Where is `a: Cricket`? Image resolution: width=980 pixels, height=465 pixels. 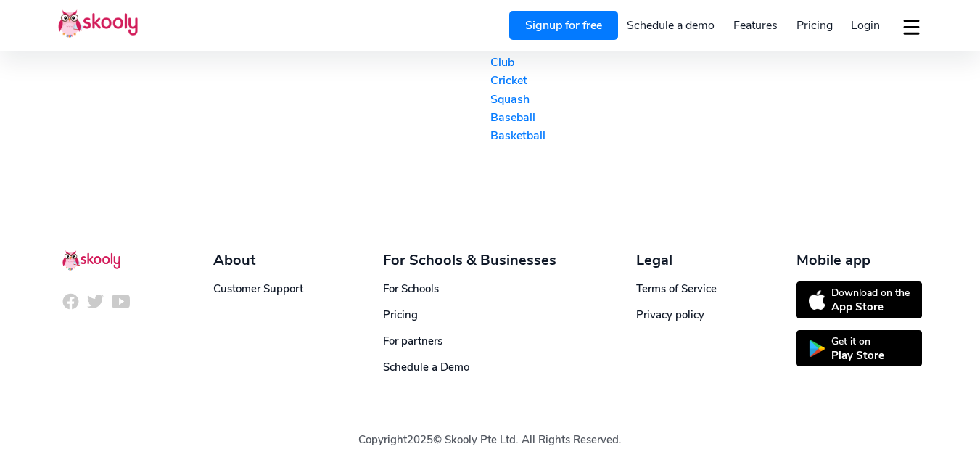
a: Cricket is located at coordinates (599, 80).